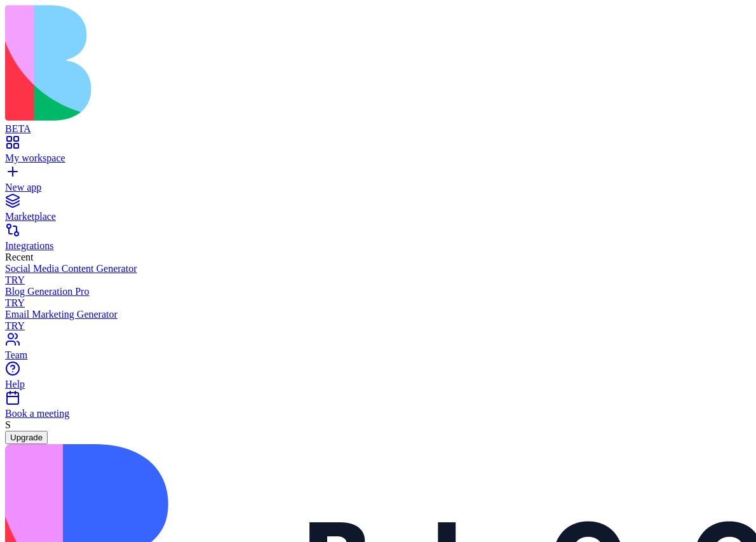 The image size is (756, 542). I want to click on div: BETA, so click(378, 129).